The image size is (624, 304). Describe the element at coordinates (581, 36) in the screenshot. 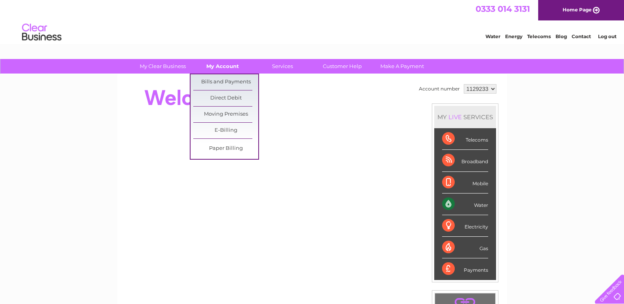

I see `a: Contact` at that location.